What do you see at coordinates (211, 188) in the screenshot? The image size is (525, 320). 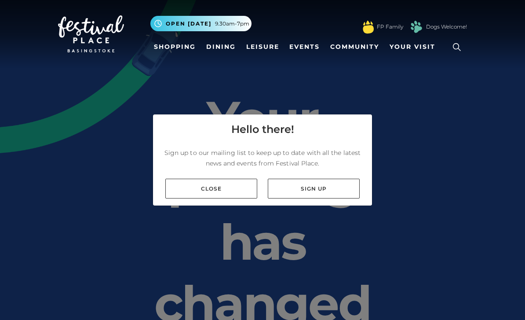 I see `a: Close` at bounding box center [211, 188].